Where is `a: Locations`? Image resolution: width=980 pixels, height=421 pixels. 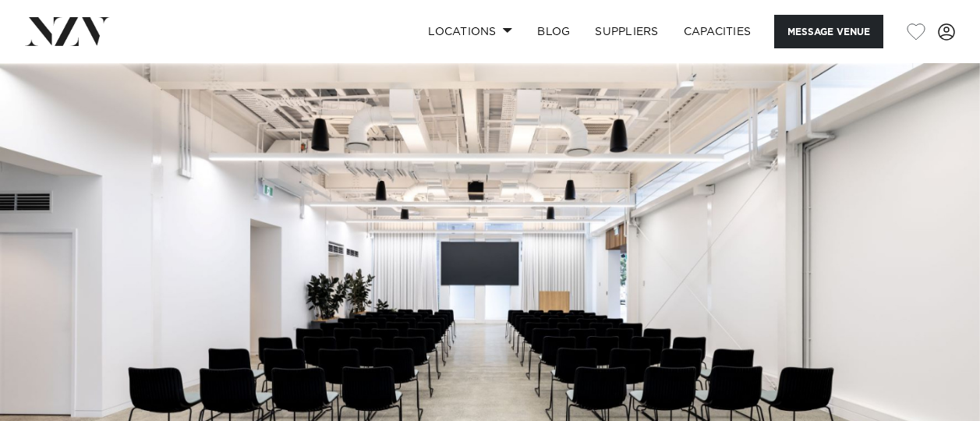
a: Locations is located at coordinates (470, 31).